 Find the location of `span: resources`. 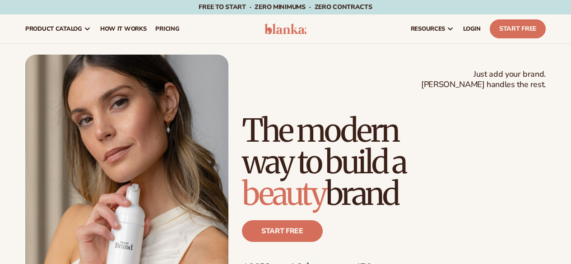

span: resources is located at coordinates (428, 29).